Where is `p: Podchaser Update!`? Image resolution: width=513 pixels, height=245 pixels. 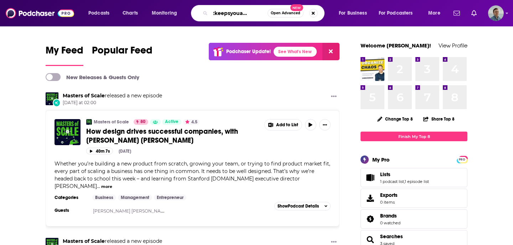
p: Podchaser Update! is located at coordinates (248, 51).